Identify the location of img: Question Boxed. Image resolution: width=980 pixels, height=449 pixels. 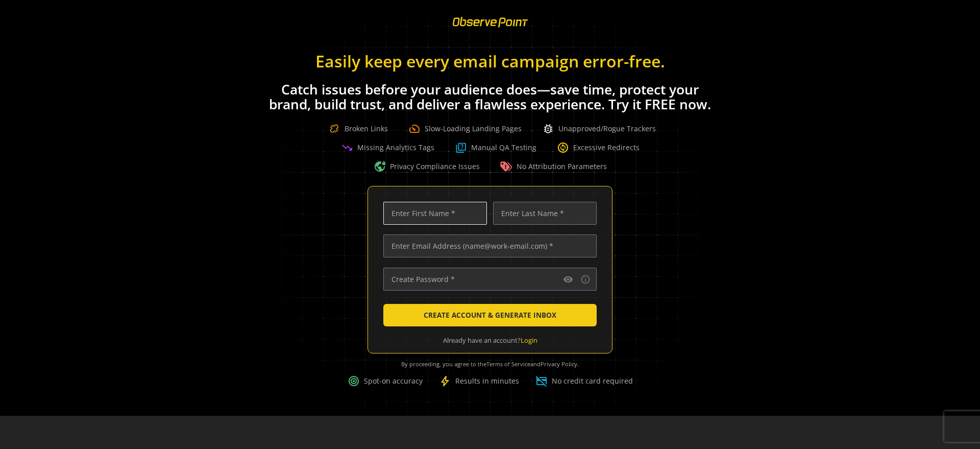
(461, 148).